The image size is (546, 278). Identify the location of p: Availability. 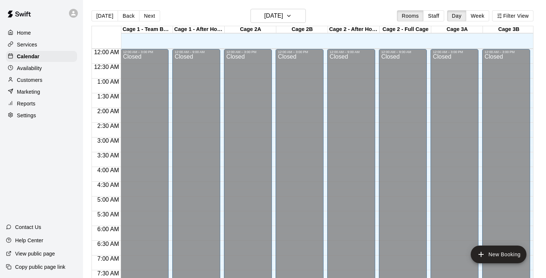
(30, 68).